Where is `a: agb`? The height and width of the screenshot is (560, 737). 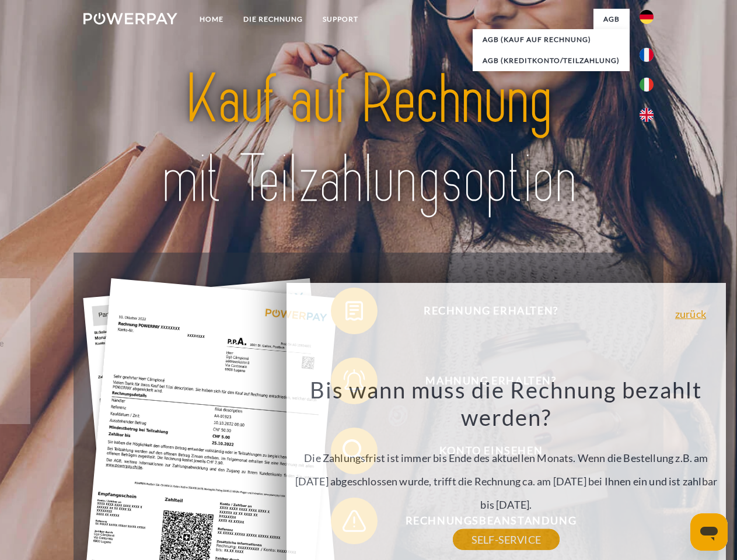 a: agb is located at coordinates (612, 19).